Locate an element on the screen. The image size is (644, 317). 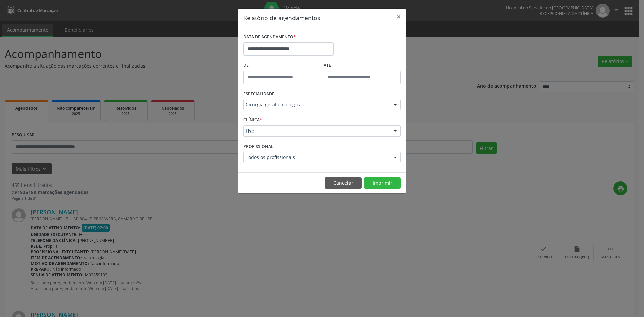
span: Cirurgia geral oncológica is located at coordinates (316, 105).